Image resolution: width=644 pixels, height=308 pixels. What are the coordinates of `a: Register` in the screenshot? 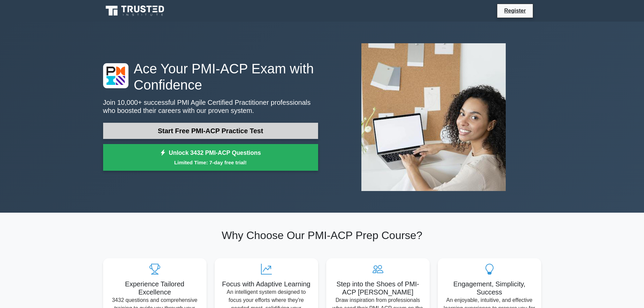 It's located at (515, 10).